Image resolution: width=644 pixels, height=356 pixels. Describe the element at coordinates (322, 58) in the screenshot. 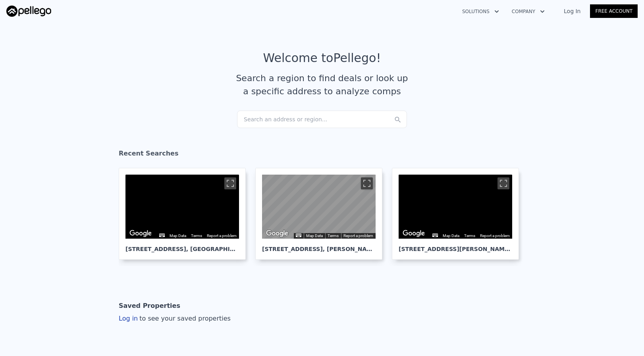

I see `div: Welcome to Pellego !` at that location.